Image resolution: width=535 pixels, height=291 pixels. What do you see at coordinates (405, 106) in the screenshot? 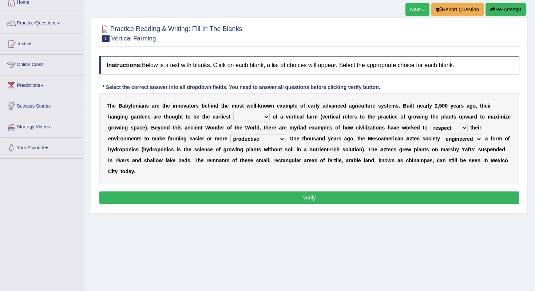
I see `b: B` at bounding box center [405, 106].